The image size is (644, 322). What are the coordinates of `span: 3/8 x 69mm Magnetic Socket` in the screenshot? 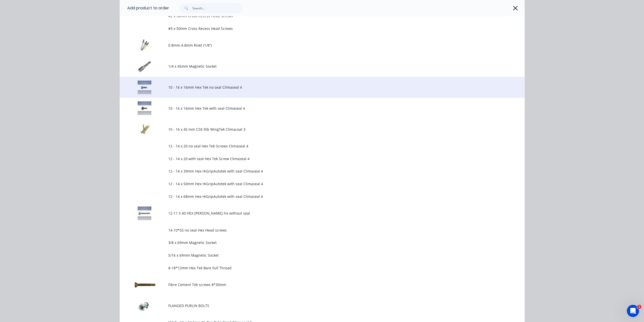 It's located at (311, 242).